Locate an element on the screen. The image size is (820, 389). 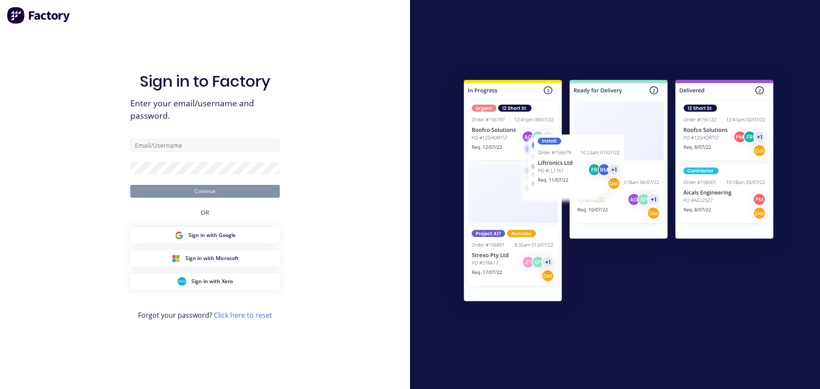
a: Click here to reset is located at coordinates (243, 315).